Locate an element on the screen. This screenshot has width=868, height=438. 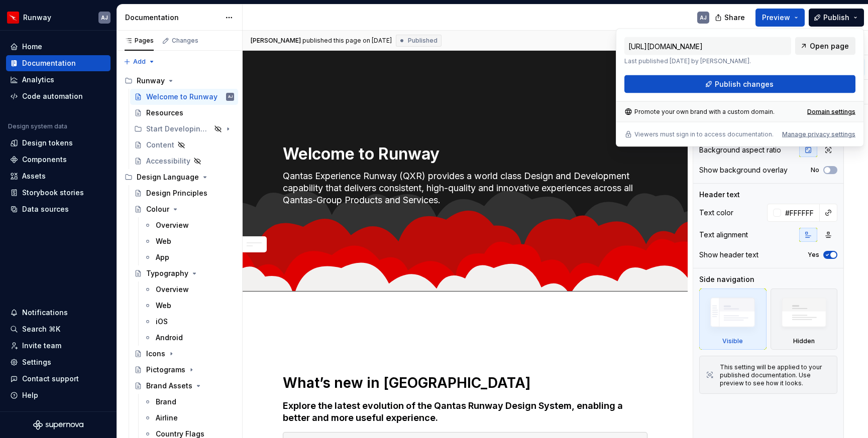
div: Text color is located at coordinates (717, 213).